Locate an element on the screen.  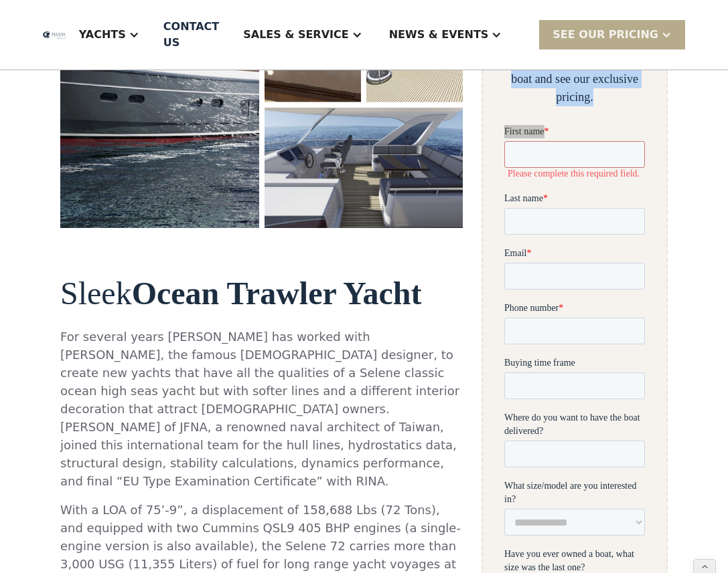
span: Tick the box below to receive occasional updates, exclusive offers, and VIP access via text message. is located at coordinates (65, 531).